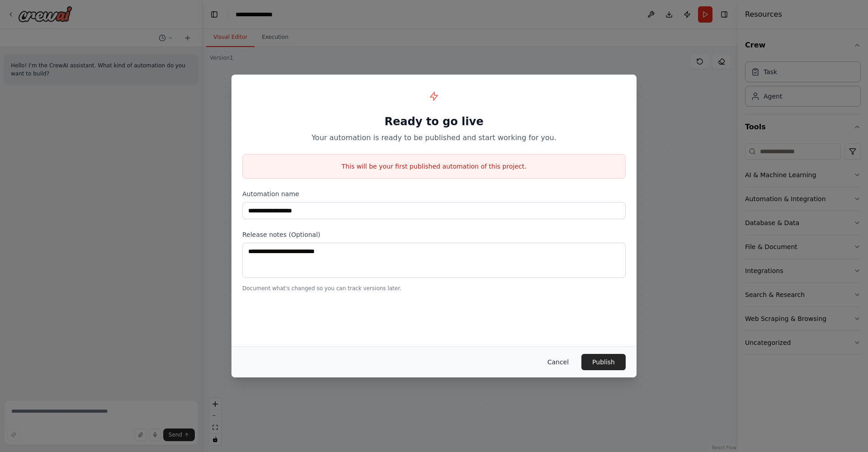 The width and height of the screenshot is (868, 452). Describe the element at coordinates (434, 288) in the screenshot. I see `p: Document what's changed so you can track versions later.` at that location.